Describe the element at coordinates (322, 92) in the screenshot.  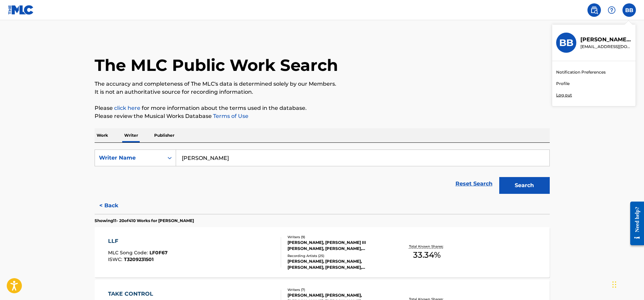
I see `p: It is not an authoritative source for recording information.` at that location.